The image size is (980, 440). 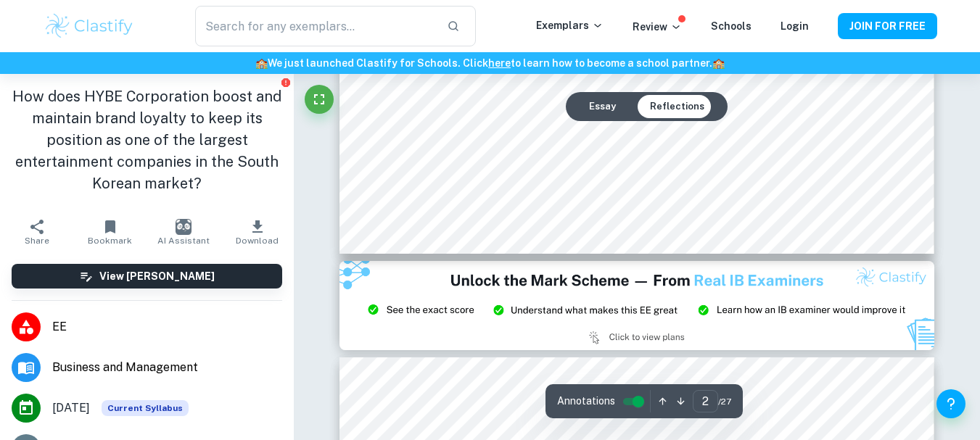 What do you see at coordinates (145, 408) in the screenshot?
I see `div: This exemplar is based on the current syllabus. Feel free to refer to it for inspiration/ideas wh...` at bounding box center [145, 408].